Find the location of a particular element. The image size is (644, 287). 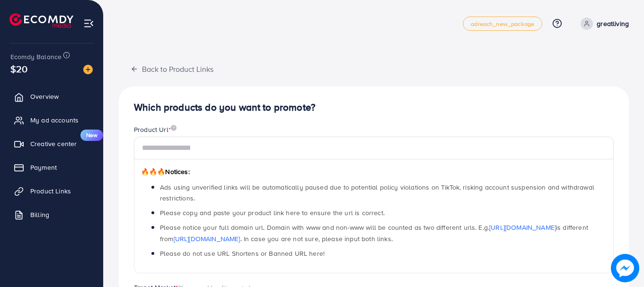

span: Product Links is located at coordinates (50, 191).